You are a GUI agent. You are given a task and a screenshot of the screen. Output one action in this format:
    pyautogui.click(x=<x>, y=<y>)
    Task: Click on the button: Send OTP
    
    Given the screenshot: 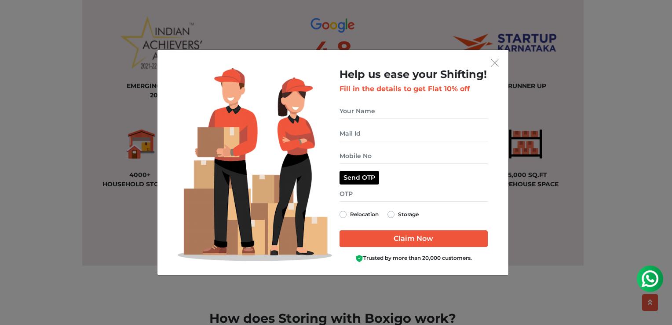 What is the action you would take?
    pyautogui.click(x=359, y=177)
    